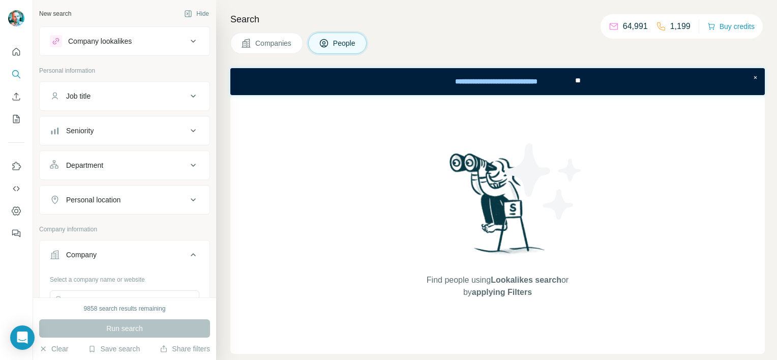  Describe the element at coordinates (266, 13) in the screenshot. I see `div: Watch our October Product update` at that location.